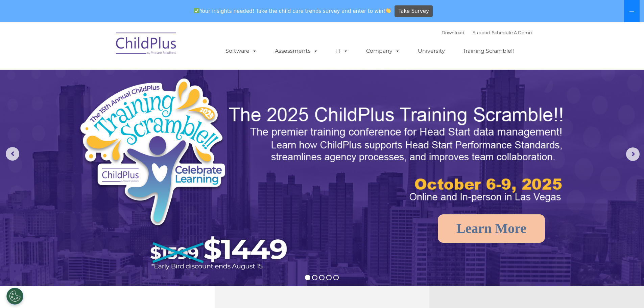 This screenshot has width=644, height=308. I want to click on span: Your insights needed! Take the child care trends survey and enter to win!, so click(292, 11).